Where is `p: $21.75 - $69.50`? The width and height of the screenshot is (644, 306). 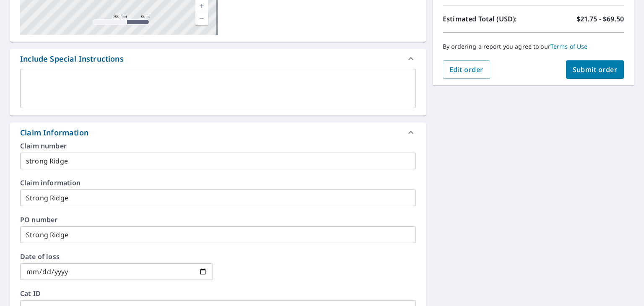 p: $21.75 - $69.50 is located at coordinates (600, 19).